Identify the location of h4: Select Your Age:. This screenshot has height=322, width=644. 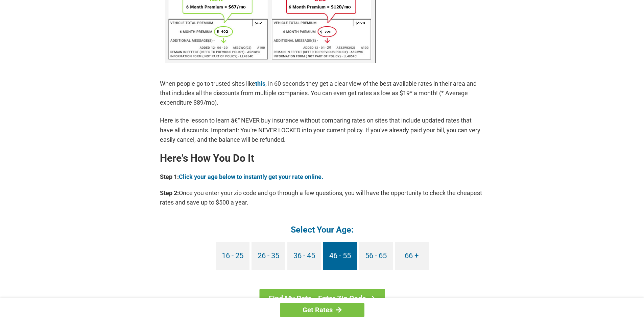
(322, 229).